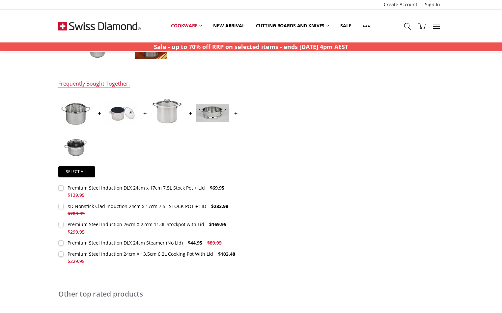 The width and height of the screenshot is (502, 313). What do you see at coordinates (251, 294) in the screenshot?
I see `h2: Other top rated products` at bounding box center [251, 294].